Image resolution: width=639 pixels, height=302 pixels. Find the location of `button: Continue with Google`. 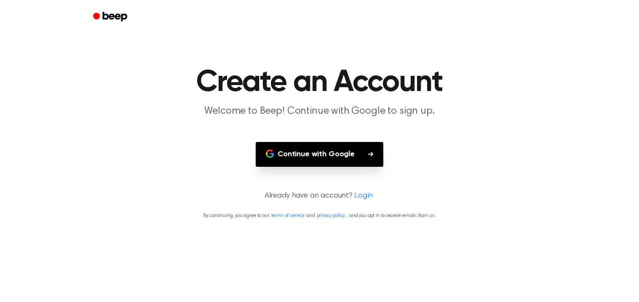

button: Continue with Google is located at coordinates (319, 154).